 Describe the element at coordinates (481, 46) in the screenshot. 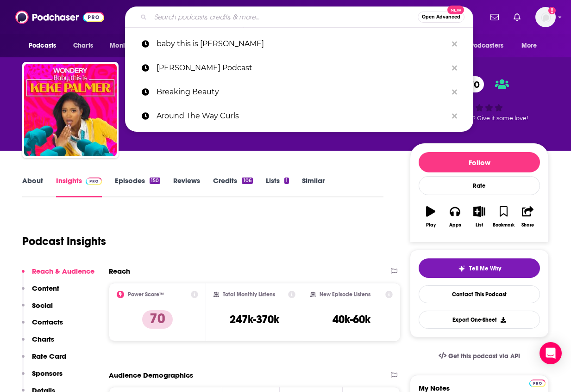

I see `span: For Podcasters` at that location.